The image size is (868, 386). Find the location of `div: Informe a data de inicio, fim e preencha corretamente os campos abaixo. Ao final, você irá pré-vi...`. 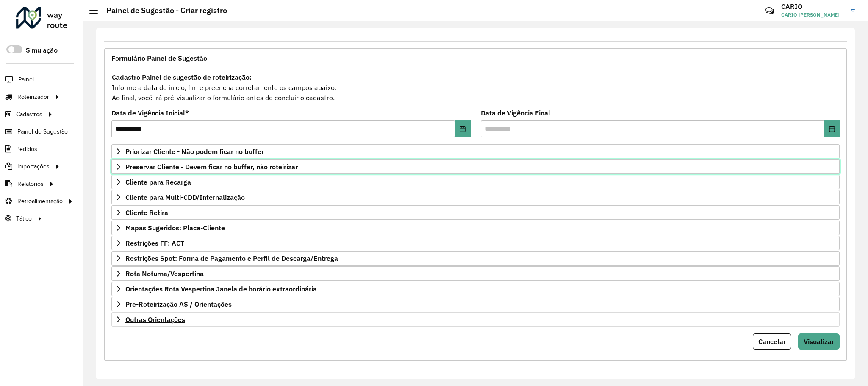

div: Informe a data de inicio, fim e preencha corretamente os campos abaixo. Ao final, você irá pré-vi... is located at coordinates (475, 88).